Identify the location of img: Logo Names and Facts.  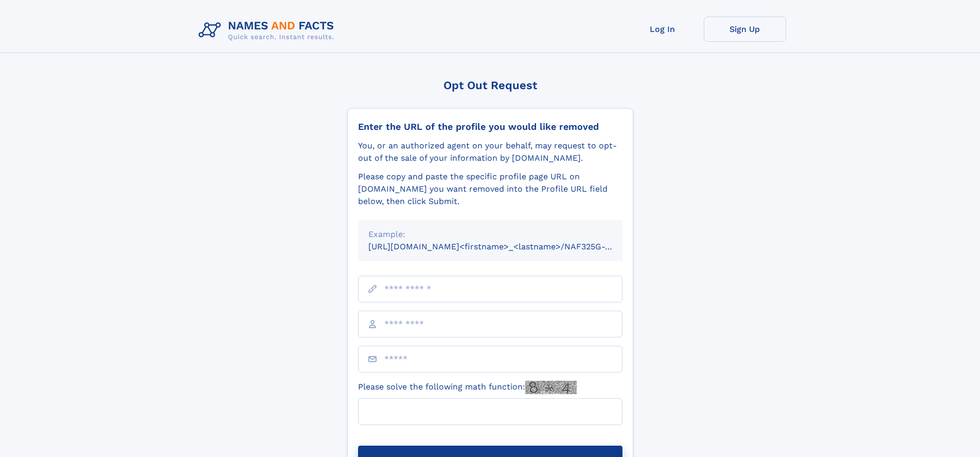
(268, 31).